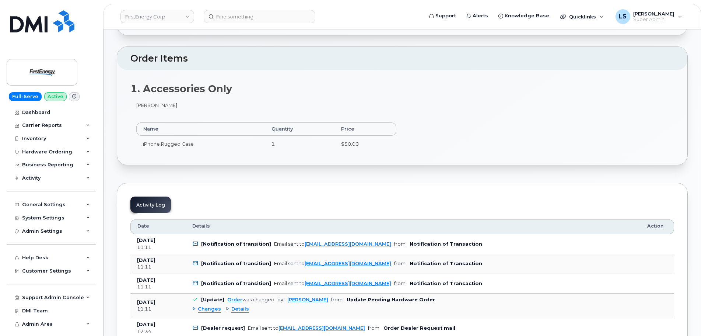  What do you see at coordinates (477, 16) in the screenshot?
I see `a: Alerts` at bounding box center [477, 16].